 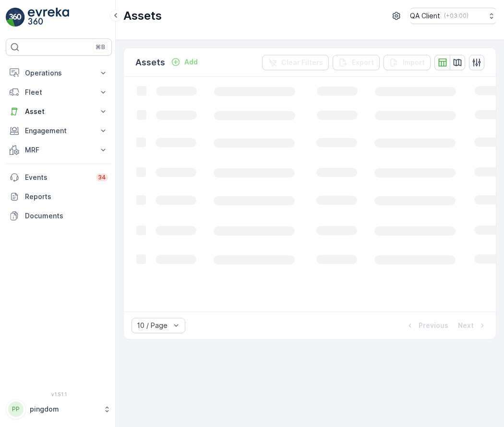 What do you see at coordinates (466, 326) in the screenshot?
I see `p: Next` at bounding box center [466, 326].